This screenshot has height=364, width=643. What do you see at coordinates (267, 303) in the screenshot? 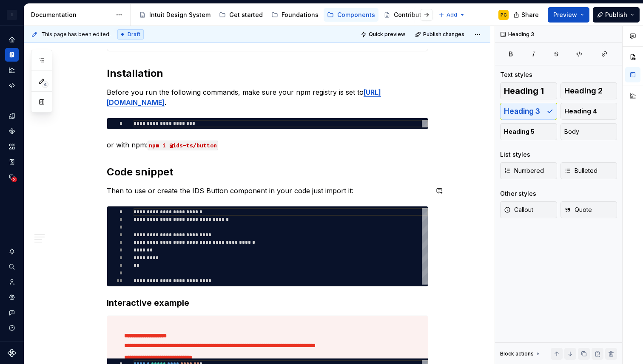
I see `h3: Interactive example` at bounding box center [267, 303].